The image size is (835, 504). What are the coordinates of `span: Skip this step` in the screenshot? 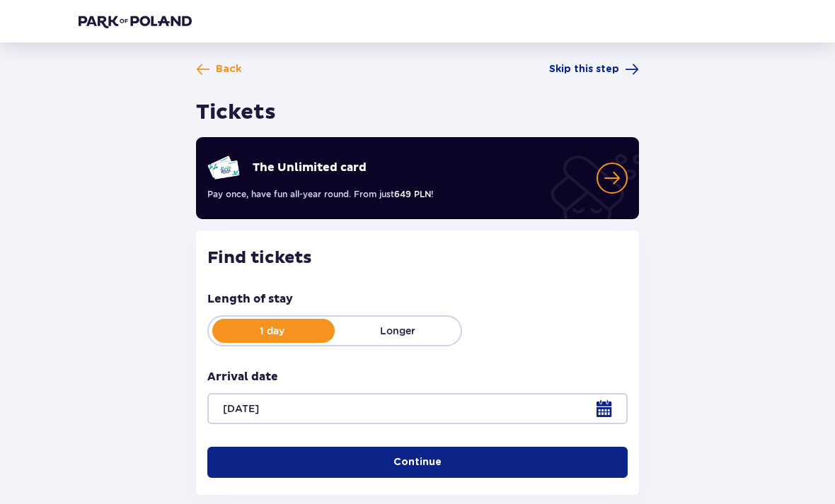 It's located at (584, 69).